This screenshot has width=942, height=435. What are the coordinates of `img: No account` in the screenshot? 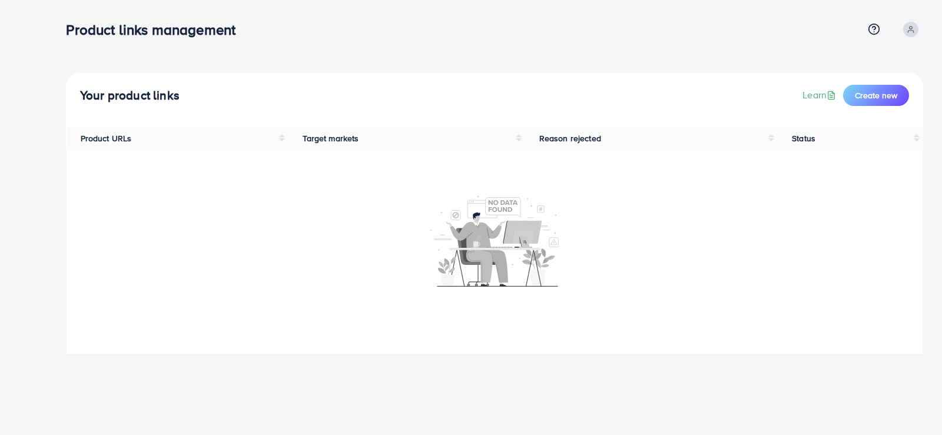 It's located at (495, 240).